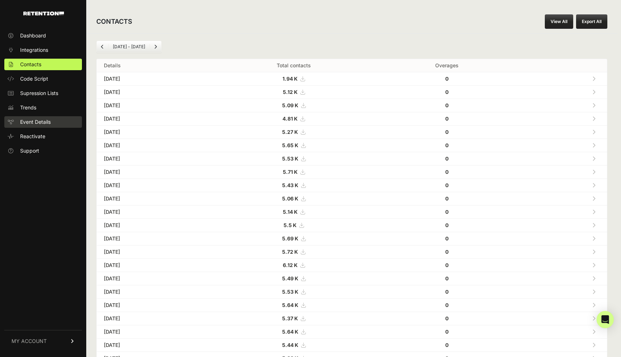 The width and height of the screenshot is (621, 357). What do you see at coordinates (29, 151) in the screenshot?
I see `span: Support` at bounding box center [29, 151].